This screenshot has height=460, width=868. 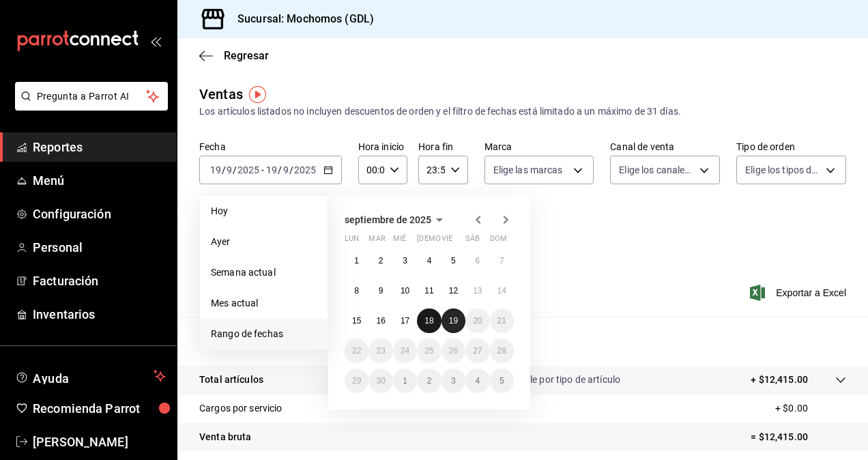 I want to click on button: 27 de septiembre de 2025, so click(x=478, y=351).